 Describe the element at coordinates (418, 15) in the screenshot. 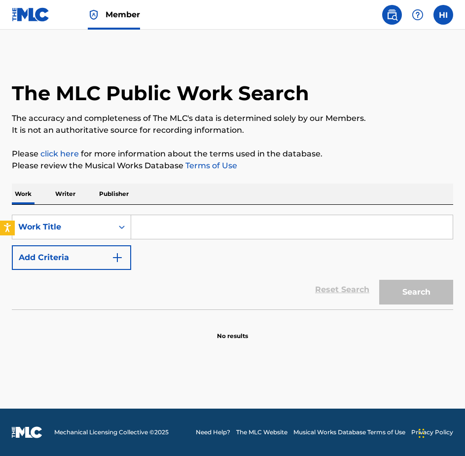

I see `div: Help` at that location.